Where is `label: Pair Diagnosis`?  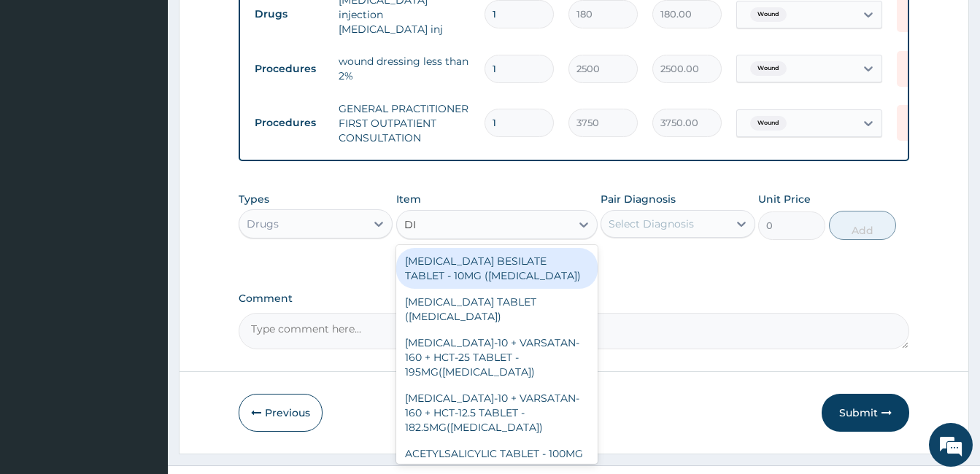
label: Pair Diagnosis is located at coordinates (638, 199).